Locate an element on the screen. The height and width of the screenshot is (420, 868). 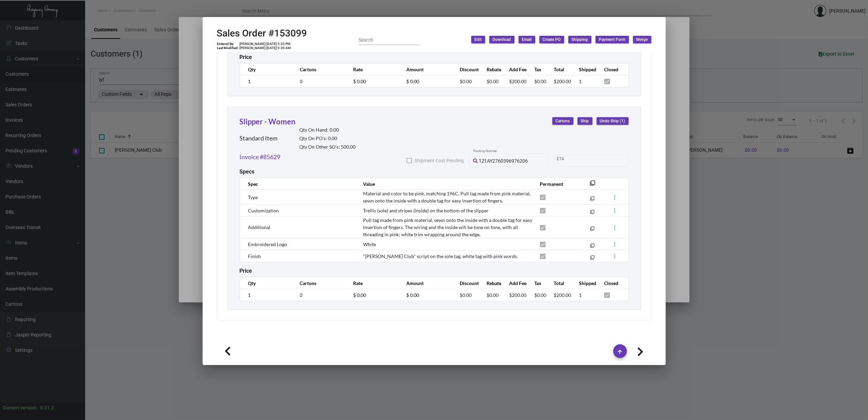
span: Pull tag made from pink material, sewn onto the inside with a double tag for easy insertion of fi... is located at coordinates (447, 227).